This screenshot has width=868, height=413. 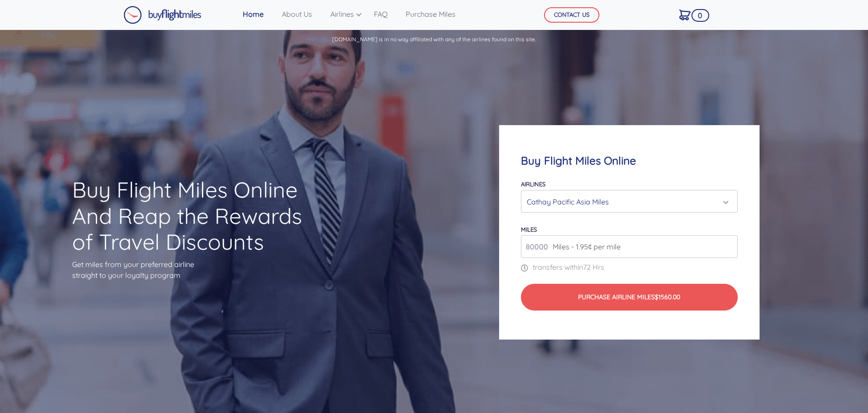 I want to click on a: Purchase Miles, so click(x=431, y=14).